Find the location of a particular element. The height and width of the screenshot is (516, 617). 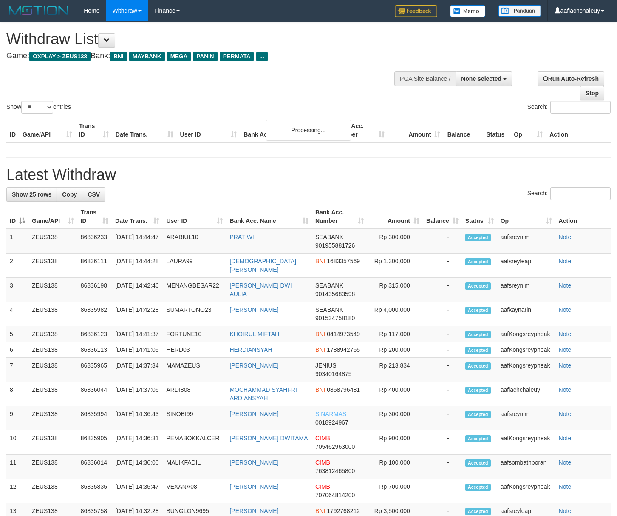

td: VEXANA08 is located at coordinates (194, 491).